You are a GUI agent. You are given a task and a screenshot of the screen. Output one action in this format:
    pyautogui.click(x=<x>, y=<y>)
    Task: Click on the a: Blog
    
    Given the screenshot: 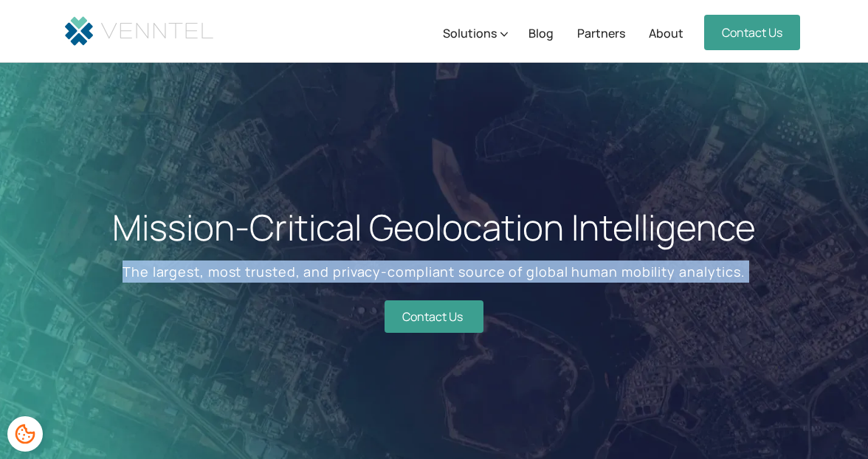 What is the action you would take?
    pyautogui.click(x=541, y=32)
    